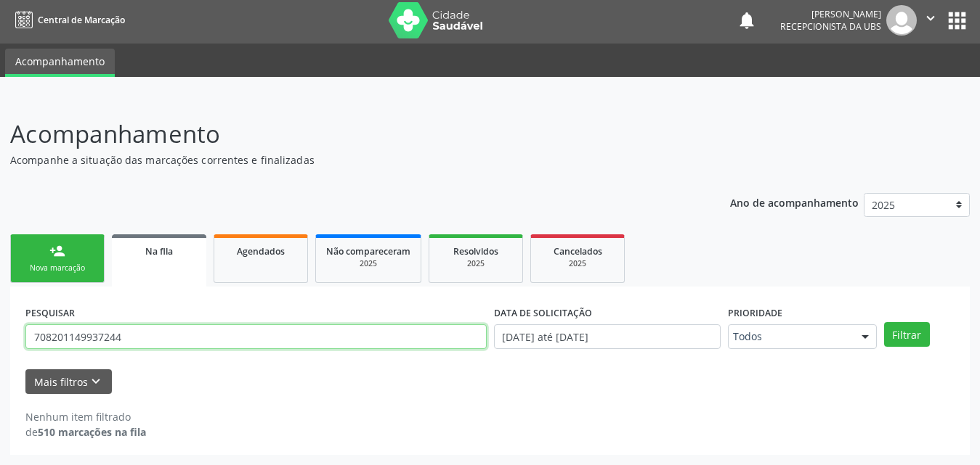 This screenshot has height=465, width=980. Describe the element at coordinates (907, 334) in the screenshot. I see `button: Filtrar` at that location.